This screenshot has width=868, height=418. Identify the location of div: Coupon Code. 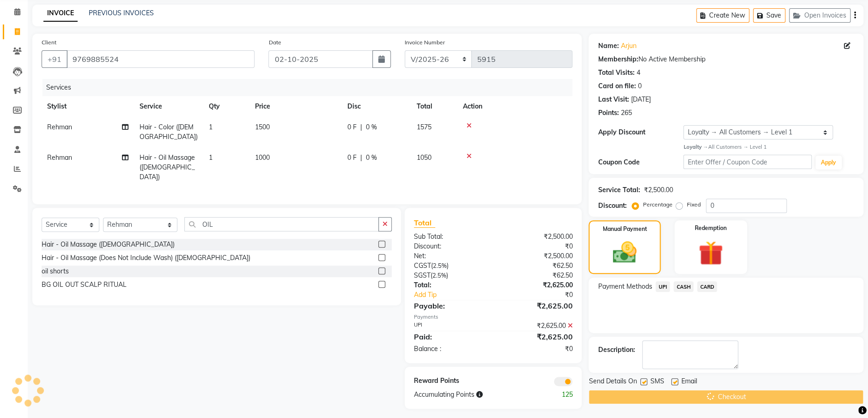
(640, 162).